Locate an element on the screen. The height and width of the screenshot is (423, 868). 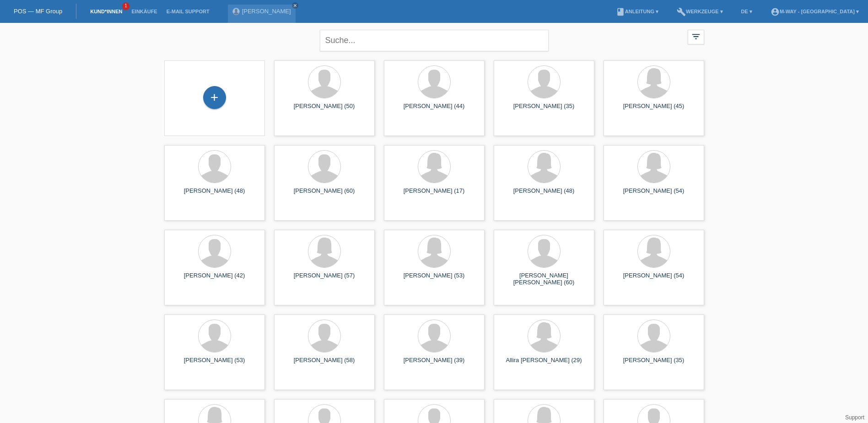
i: account_circle is located at coordinates (775, 12).